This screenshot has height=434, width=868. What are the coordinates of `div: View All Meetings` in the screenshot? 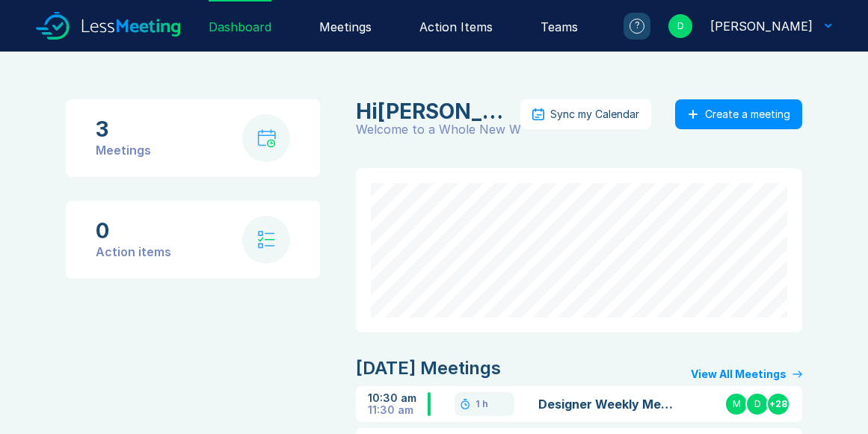 It's located at (738, 375).